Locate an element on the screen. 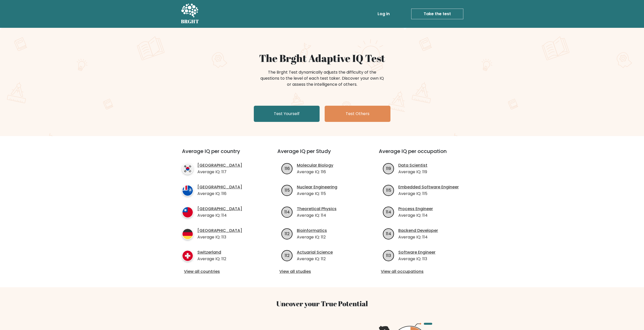 This screenshot has width=644, height=330. a: Log in is located at coordinates (384, 14).